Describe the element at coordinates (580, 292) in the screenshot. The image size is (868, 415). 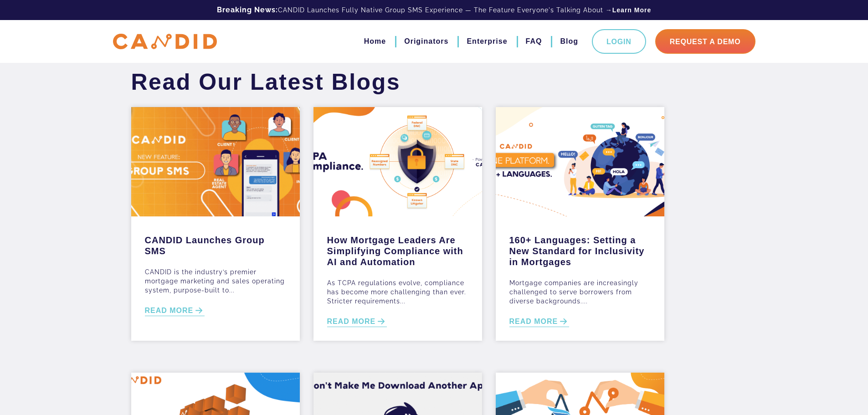
I see `p: Mortgage companies are increasingly challenged to serve borrowers from diverse backgrounds....` at that location.